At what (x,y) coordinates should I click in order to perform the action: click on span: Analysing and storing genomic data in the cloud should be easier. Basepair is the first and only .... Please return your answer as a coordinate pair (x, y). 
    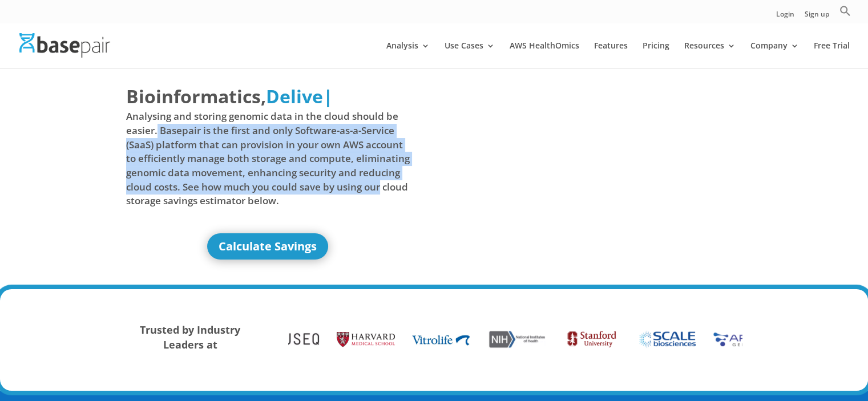
    Looking at the image, I should click on (268, 158).